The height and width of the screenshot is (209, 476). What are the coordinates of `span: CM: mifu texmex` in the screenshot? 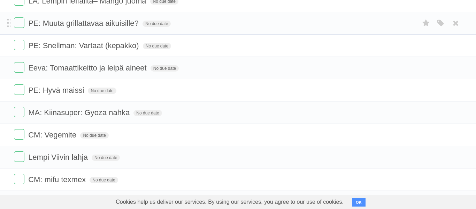 It's located at (58, 179).